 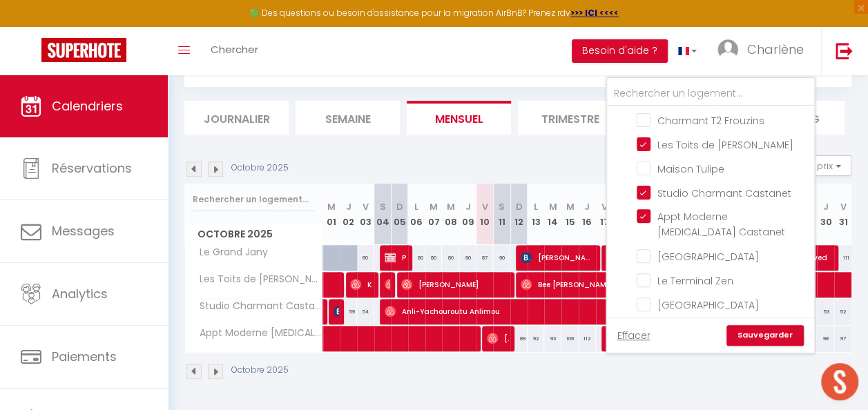 What do you see at coordinates (347, 118) in the screenshot?
I see `li: Semaine` at bounding box center [347, 118].